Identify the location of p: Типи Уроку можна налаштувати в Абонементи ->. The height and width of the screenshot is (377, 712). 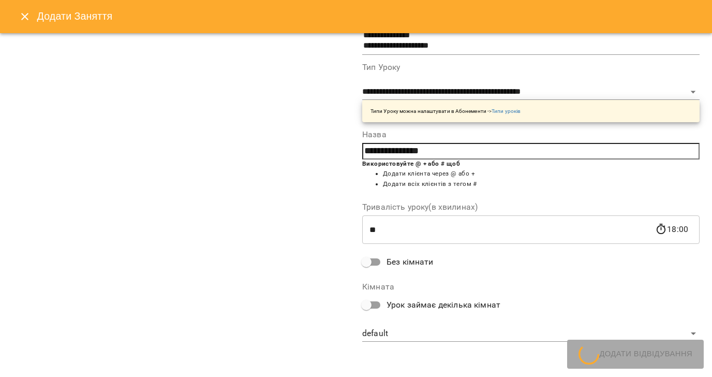
(446, 111).